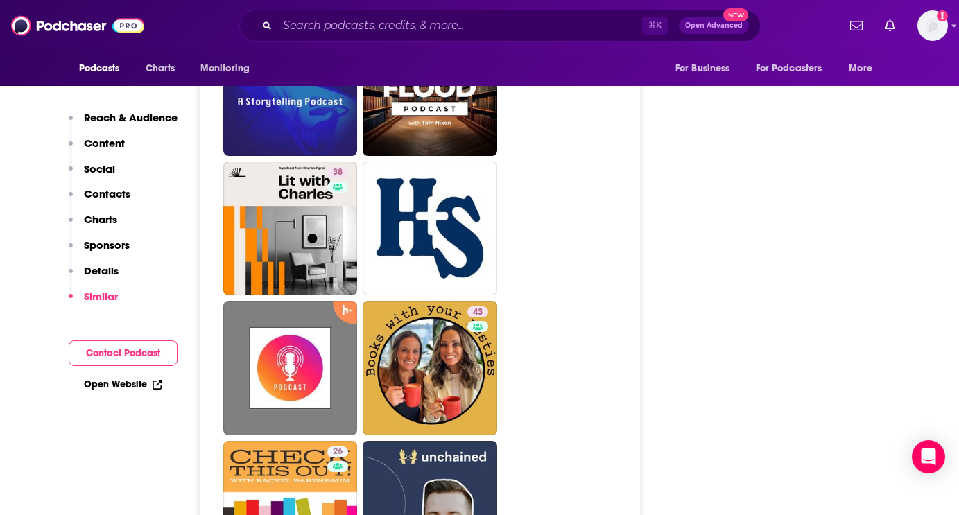 This screenshot has height=515, width=959. What do you see at coordinates (123, 353) in the screenshot?
I see `button: Contact Podcast` at bounding box center [123, 353].